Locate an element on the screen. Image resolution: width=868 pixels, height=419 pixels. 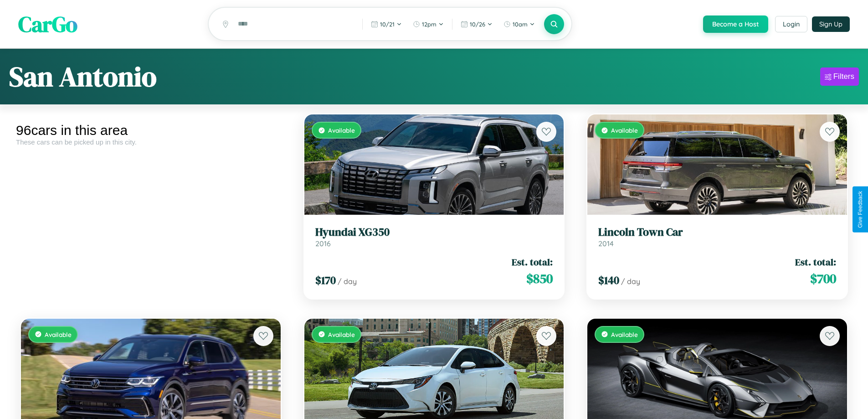
button: 10/21 is located at coordinates (387, 24).